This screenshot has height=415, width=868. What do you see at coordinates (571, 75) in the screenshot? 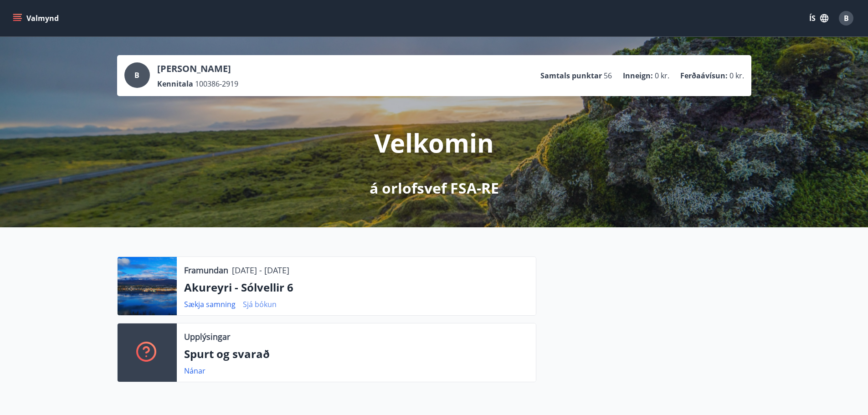
I see `p: Samtals punktar` at bounding box center [571, 75].